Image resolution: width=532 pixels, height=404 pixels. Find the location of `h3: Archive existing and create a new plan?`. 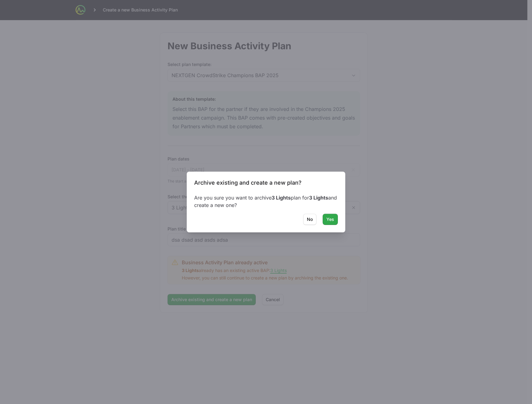

h3: Archive existing and create a new plan? is located at coordinates (266, 183).